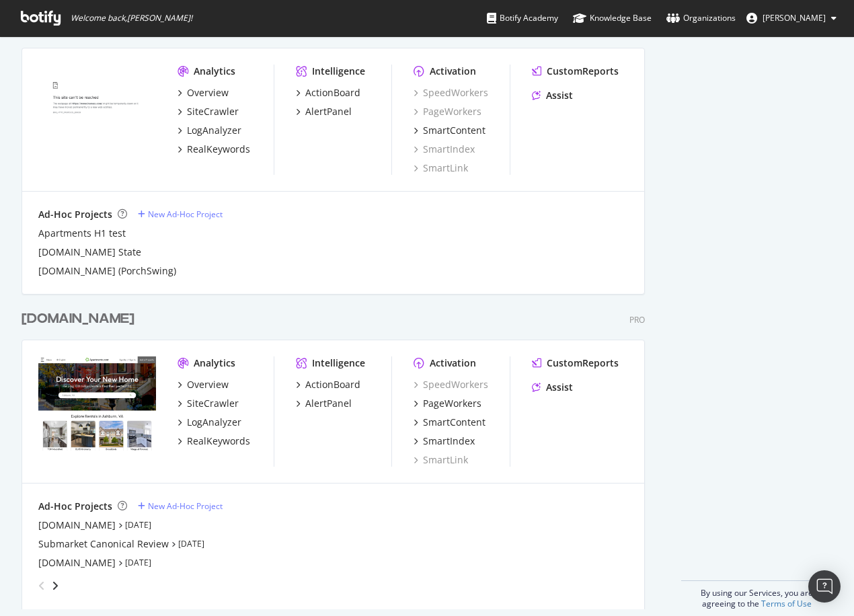 This screenshot has height=616, width=854. Describe the element at coordinates (82, 233) in the screenshot. I see `div: Apartments H1 test` at that location.